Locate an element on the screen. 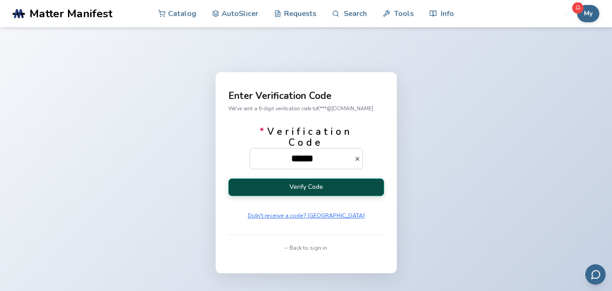 This screenshot has height=291, width=612. button: ← Back to sign in is located at coordinates (306, 247).